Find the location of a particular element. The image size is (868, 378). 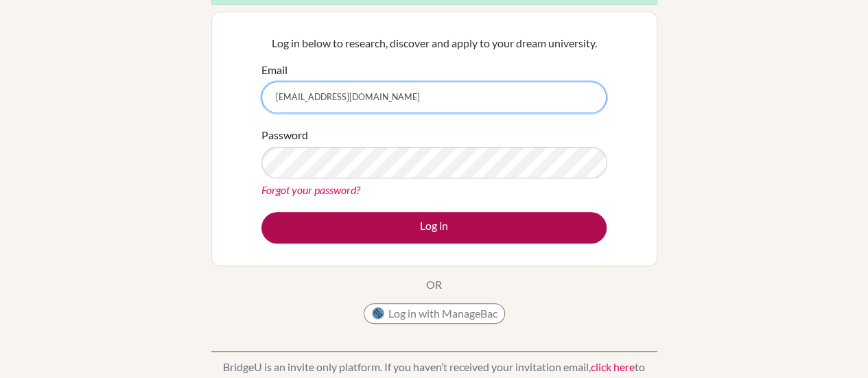

button: Log in is located at coordinates (434, 228).